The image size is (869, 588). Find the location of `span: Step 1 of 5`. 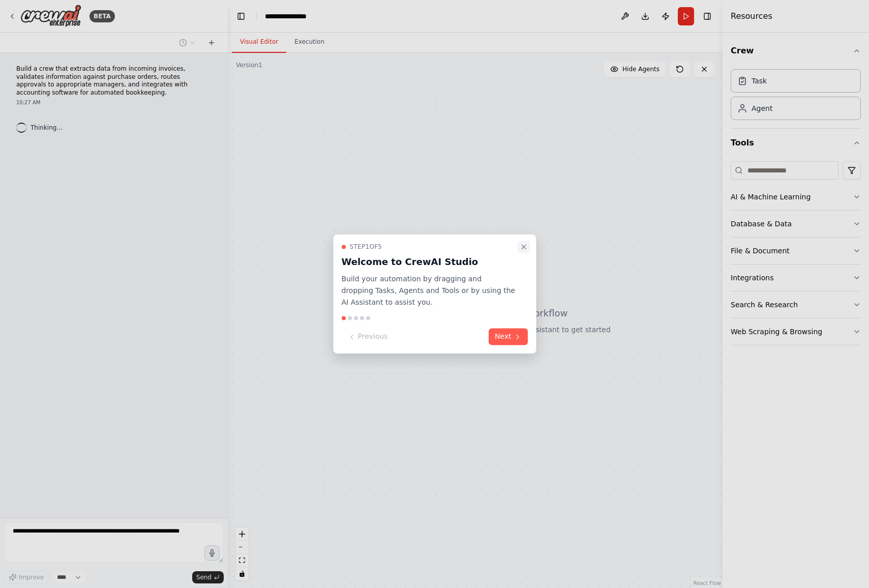

span: Step 1 of 5 is located at coordinates (366, 247).